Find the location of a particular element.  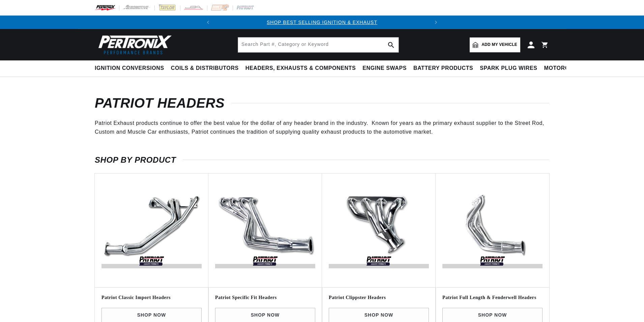

slideshow-component: Translation missing: en.sections.announcements.announcement_bar is located at coordinates (322, 22).